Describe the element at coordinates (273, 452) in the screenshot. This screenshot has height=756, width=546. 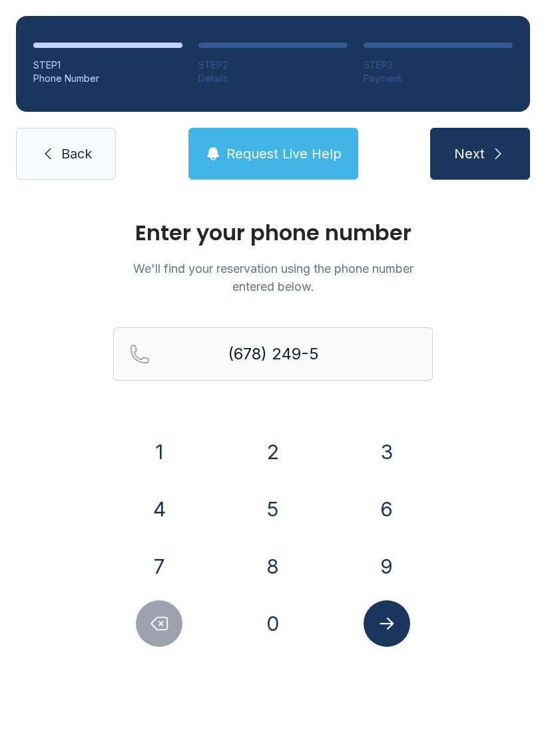
I see `button: 2` at that location.